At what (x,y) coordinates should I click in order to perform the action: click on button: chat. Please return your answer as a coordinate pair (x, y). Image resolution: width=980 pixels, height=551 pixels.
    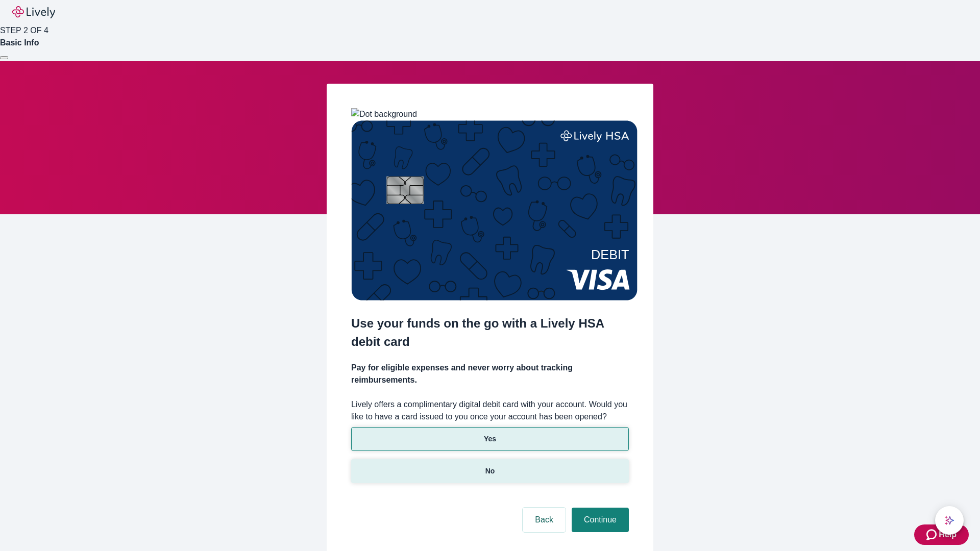
    Looking at the image, I should click on (950, 521).